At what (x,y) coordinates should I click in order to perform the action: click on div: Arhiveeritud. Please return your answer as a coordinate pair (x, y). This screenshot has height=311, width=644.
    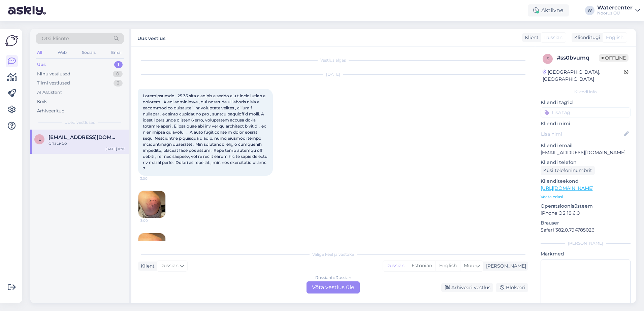
    Looking at the image, I should click on (51, 111).